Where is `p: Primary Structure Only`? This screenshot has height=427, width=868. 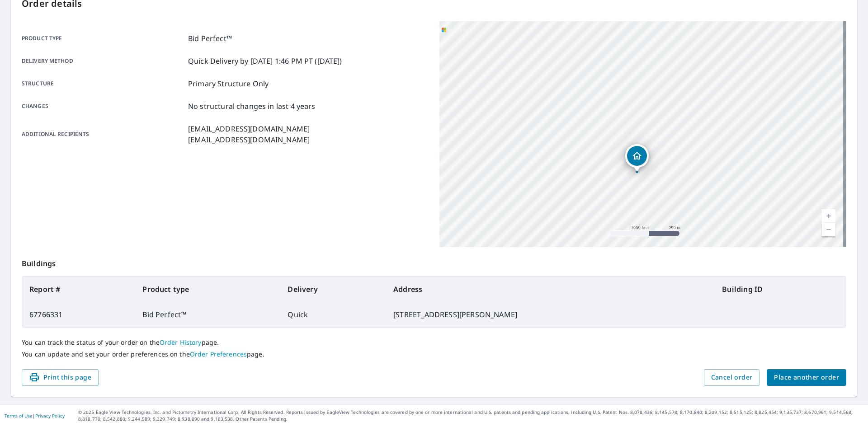 p: Primary Structure Only is located at coordinates (228, 84).